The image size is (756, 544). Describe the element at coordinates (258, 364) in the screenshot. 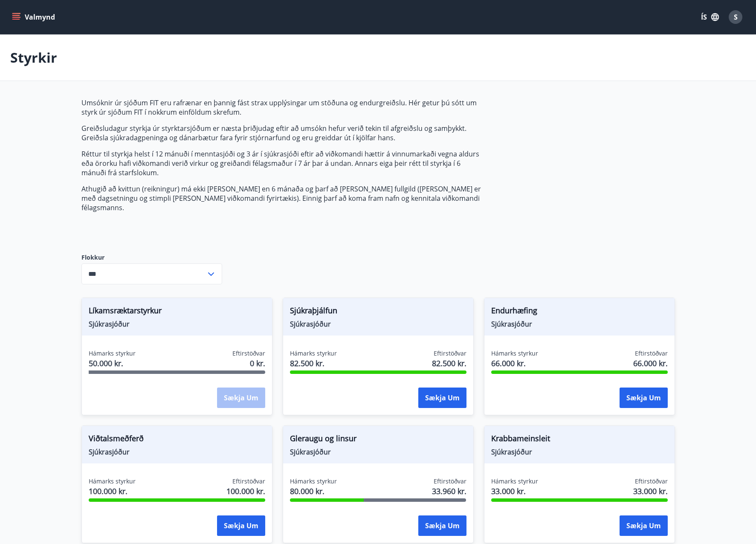

I see `span: 0 kr.` at that location.